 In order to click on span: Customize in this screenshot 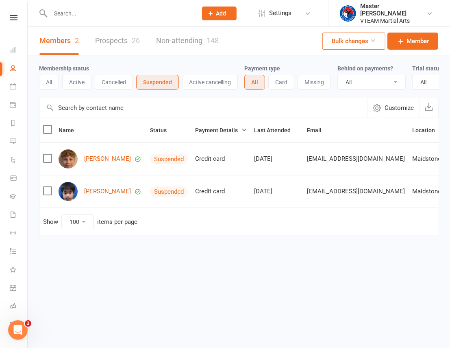, I will do `click(400, 108)`.